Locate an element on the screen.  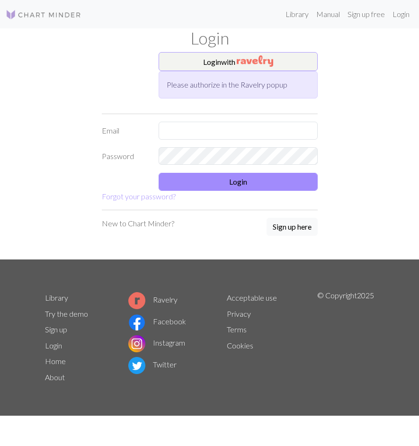
h1: Login is located at coordinates (210, 38).